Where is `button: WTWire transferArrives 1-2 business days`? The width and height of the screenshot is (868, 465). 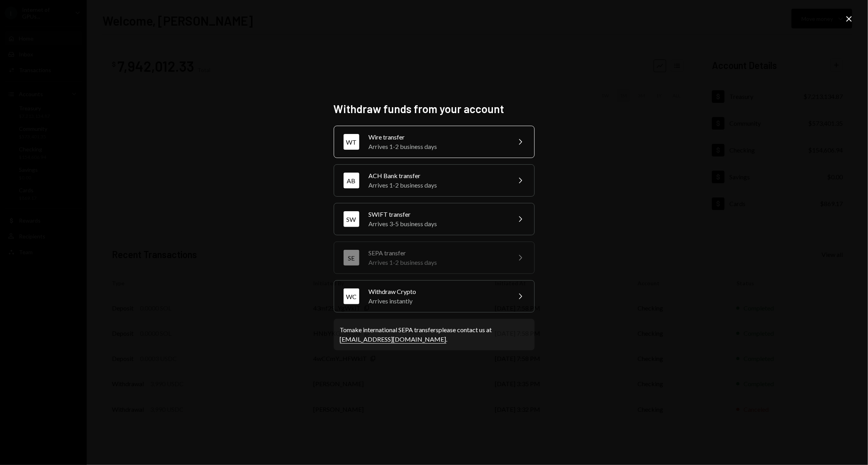
button: WTWire transferArrives 1-2 business days is located at coordinates (434, 142).